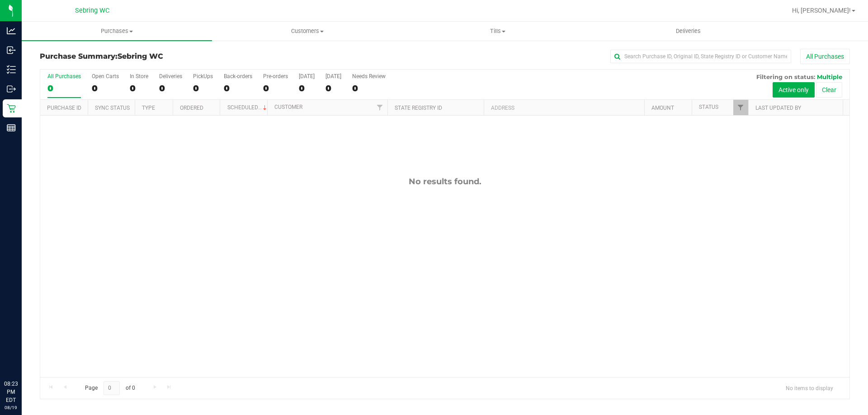 The width and height of the screenshot is (868, 415). What do you see at coordinates (688, 31) in the screenshot?
I see `span: Deliveries` at bounding box center [688, 31].